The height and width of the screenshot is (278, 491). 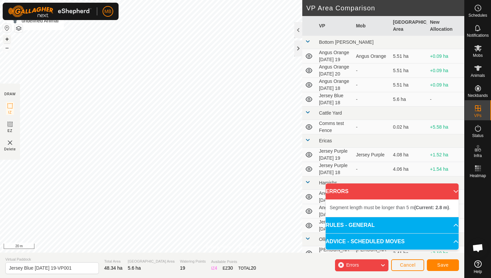 What do you see at coordinates (477, 15) in the screenshot?
I see `span: Schedules` at bounding box center [477, 15].